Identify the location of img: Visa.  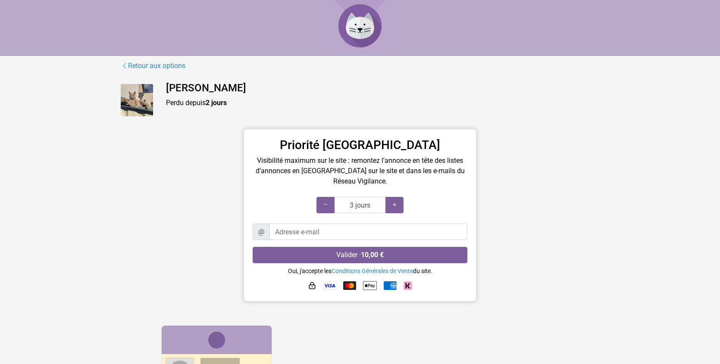
(330, 286).